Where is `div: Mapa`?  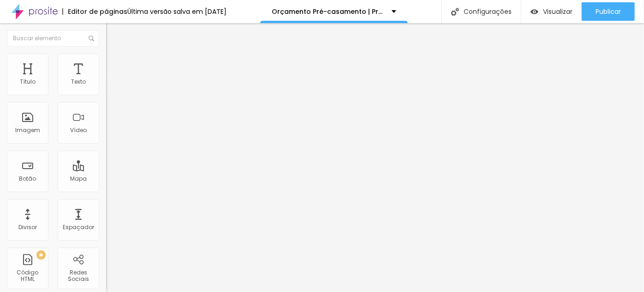
div: Mapa is located at coordinates (79, 179).